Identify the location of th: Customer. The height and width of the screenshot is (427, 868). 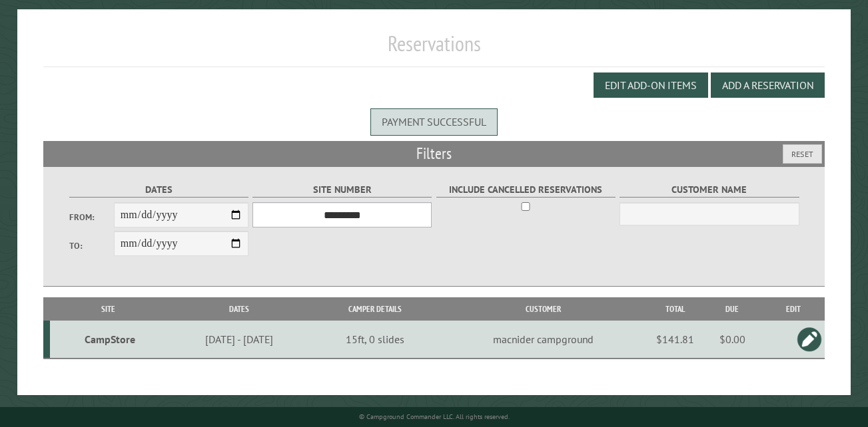
(543, 309).